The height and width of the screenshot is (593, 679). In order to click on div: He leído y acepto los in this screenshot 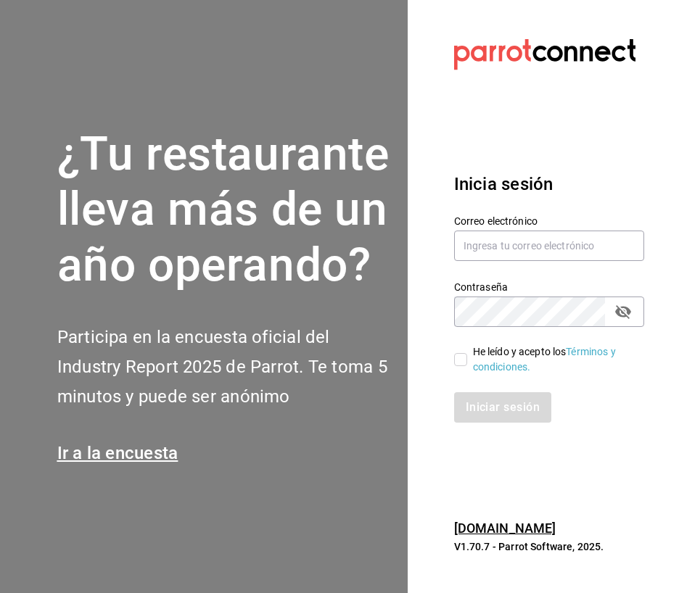, I will do `click(553, 360)`.